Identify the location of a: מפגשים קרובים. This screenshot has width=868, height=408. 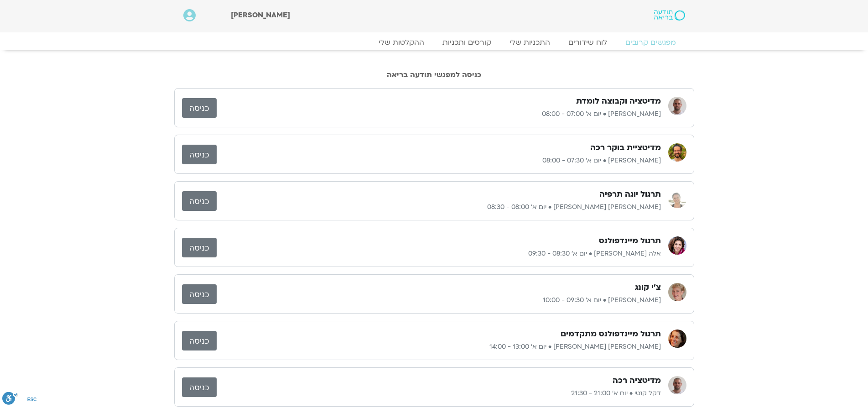
(650, 42).